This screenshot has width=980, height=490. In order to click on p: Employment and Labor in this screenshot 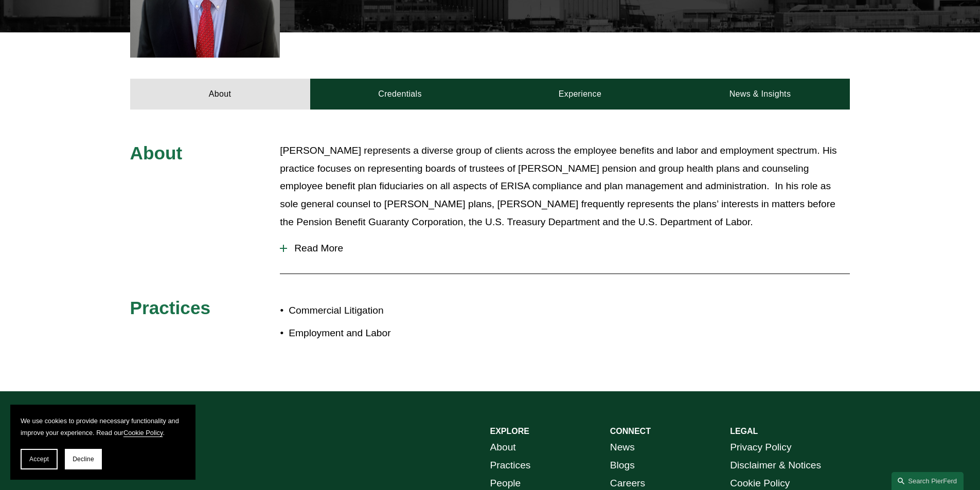, I will do `click(449, 333)`.